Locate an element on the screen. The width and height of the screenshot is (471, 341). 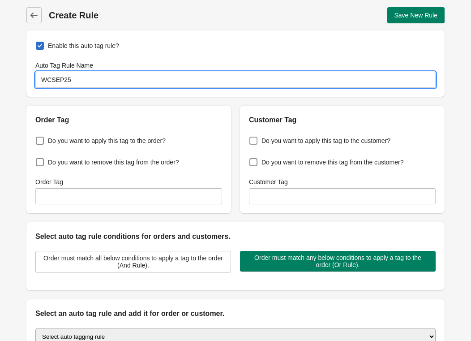
label: Order Tag is located at coordinates (49, 182).